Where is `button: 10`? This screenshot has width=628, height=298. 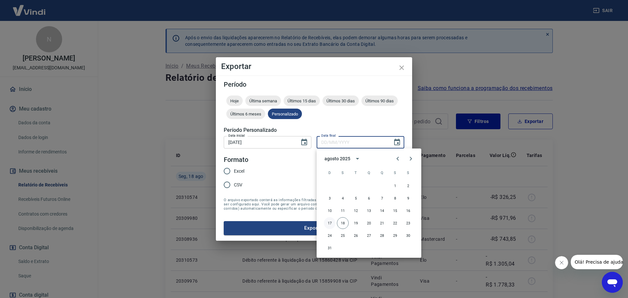 button: 10 is located at coordinates (329, 211).